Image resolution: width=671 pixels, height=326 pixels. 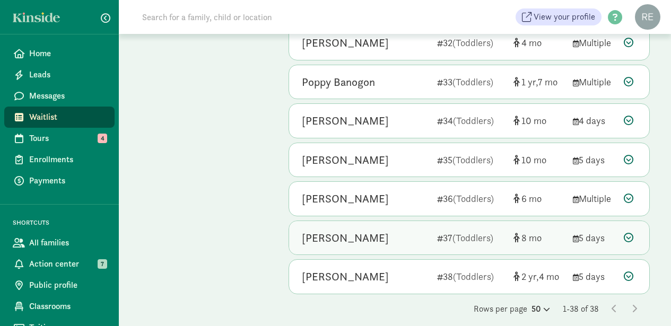 I want to click on div: 36, so click(x=471, y=199).